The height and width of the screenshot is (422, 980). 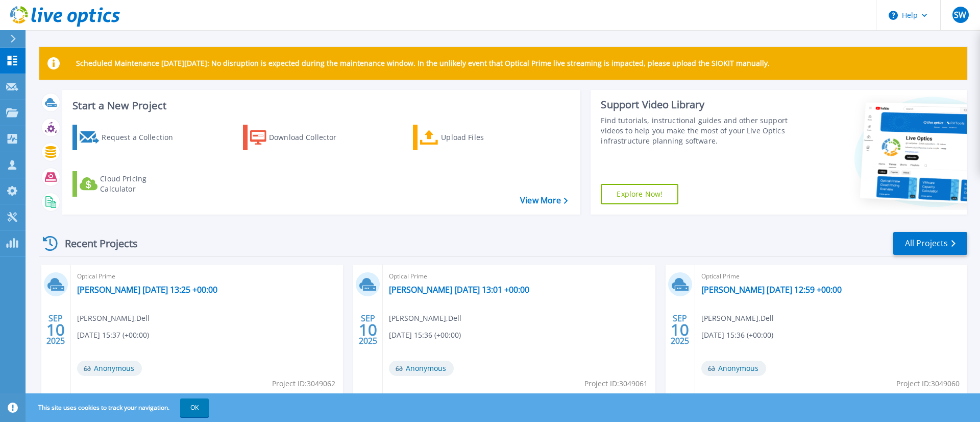 What do you see at coordinates (142, 138) in the screenshot?
I see `div: Request a Collection` at bounding box center [142, 138].